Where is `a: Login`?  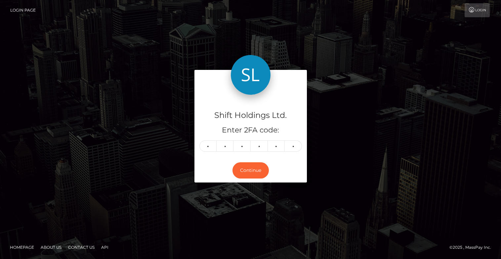
a: Login is located at coordinates (477, 10).